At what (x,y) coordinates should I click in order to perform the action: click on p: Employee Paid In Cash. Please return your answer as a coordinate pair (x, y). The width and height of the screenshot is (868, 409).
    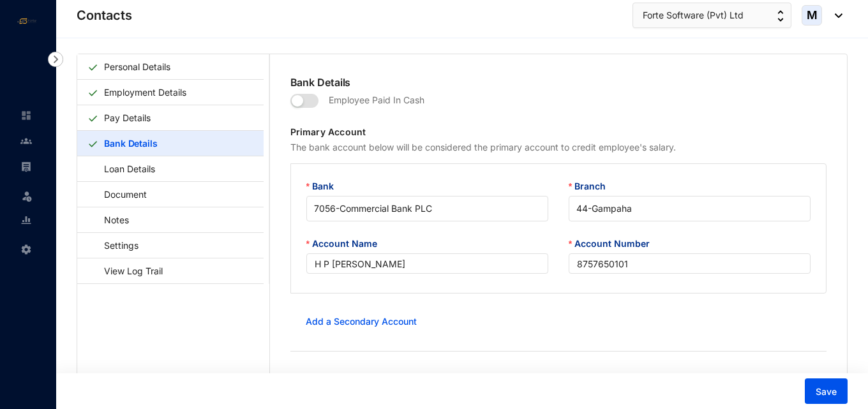
    Looking at the image, I should click on (371, 108).